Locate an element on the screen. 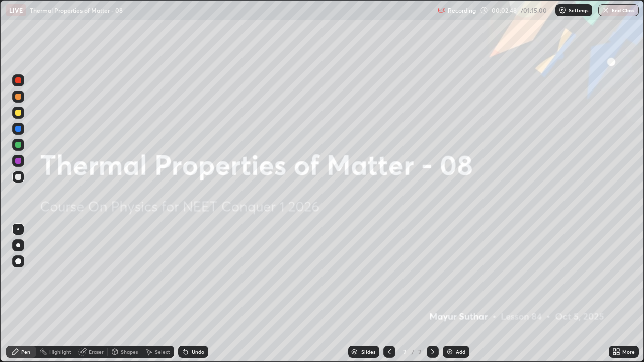 The image size is (644, 362). div: Shapes is located at coordinates (129, 352).